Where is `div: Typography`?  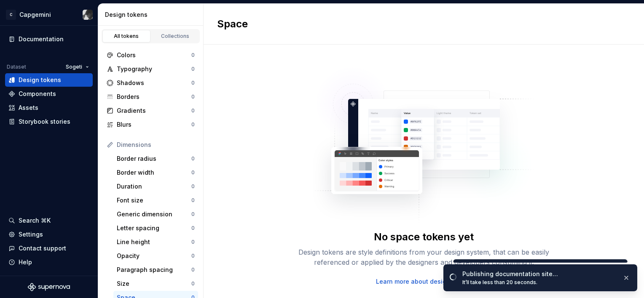 div: Typography is located at coordinates (154, 69).